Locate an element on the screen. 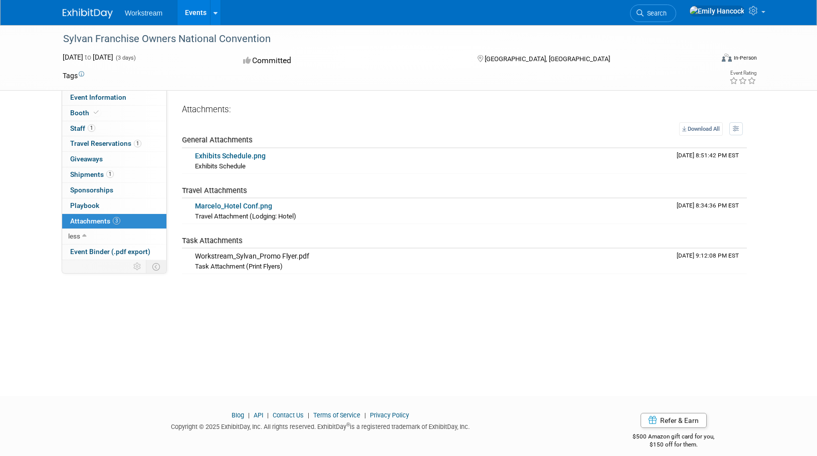  a: Contact Us is located at coordinates (288, 415).